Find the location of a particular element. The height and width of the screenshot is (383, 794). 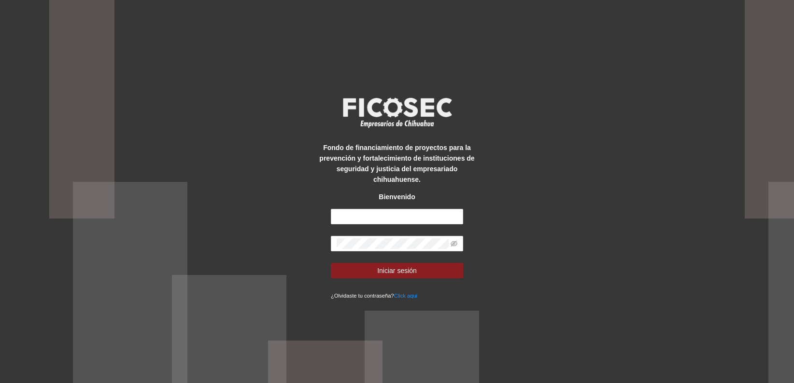

span: Iniciar sesión is located at coordinates (397, 271).